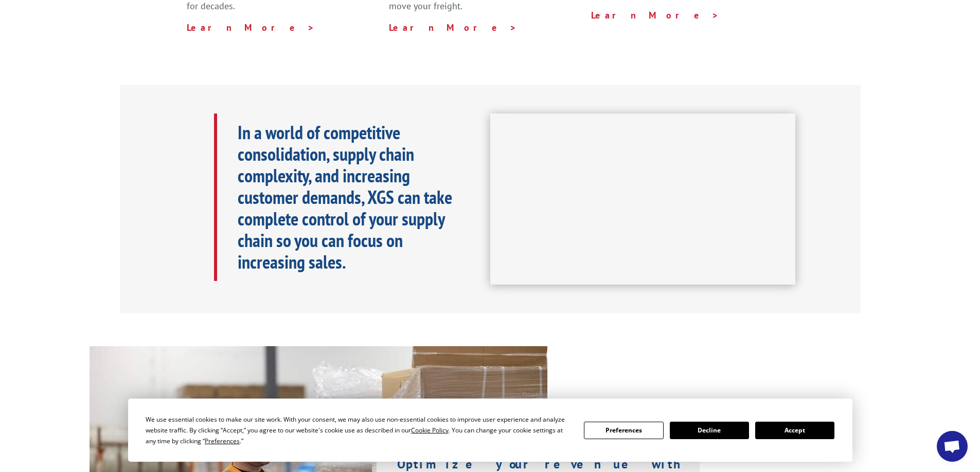 The height and width of the screenshot is (472, 980). Describe the element at coordinates (359, 430) in the screenshot. I see `div: We use essential cookies to make our site work. With your consent, we may also use non-essential ...` at that location.